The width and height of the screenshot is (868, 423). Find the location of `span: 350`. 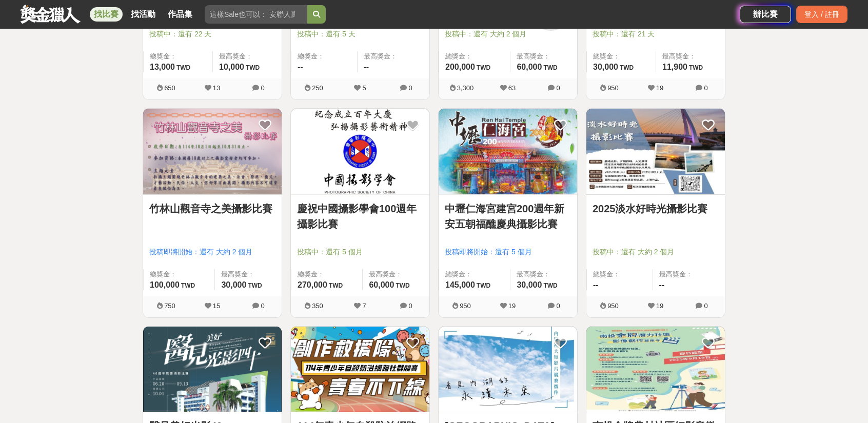

span: 350 is located at coordinates (318, 305).